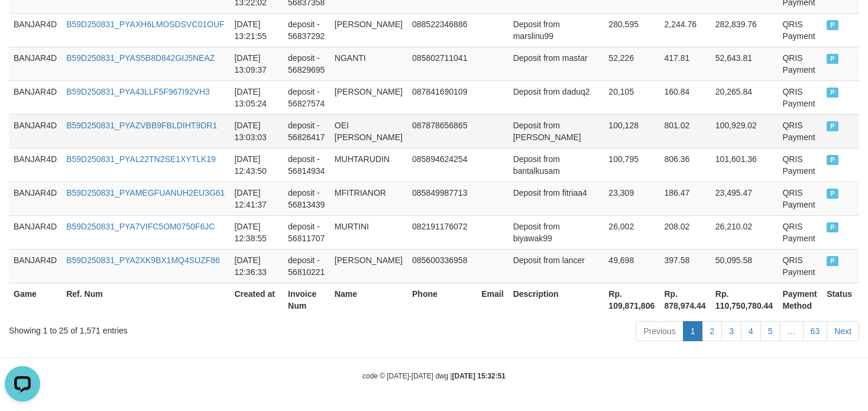 This screenshot has height=411, width=868. I want to click on td: 208.02, so click(685, 232).